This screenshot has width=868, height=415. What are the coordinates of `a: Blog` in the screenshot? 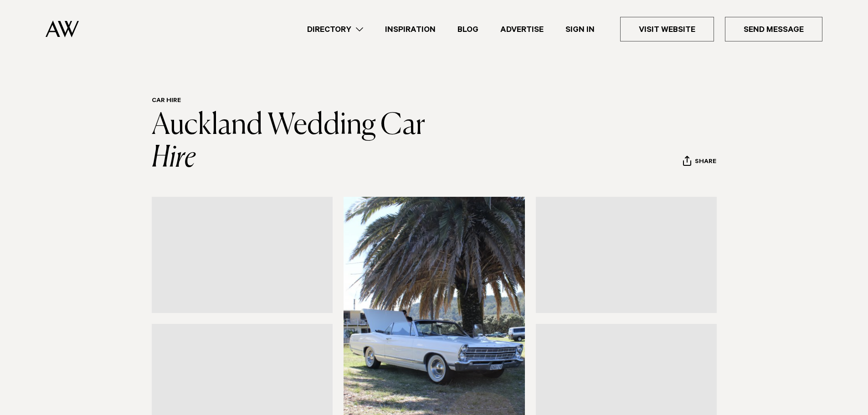 It's located at (468, 29).